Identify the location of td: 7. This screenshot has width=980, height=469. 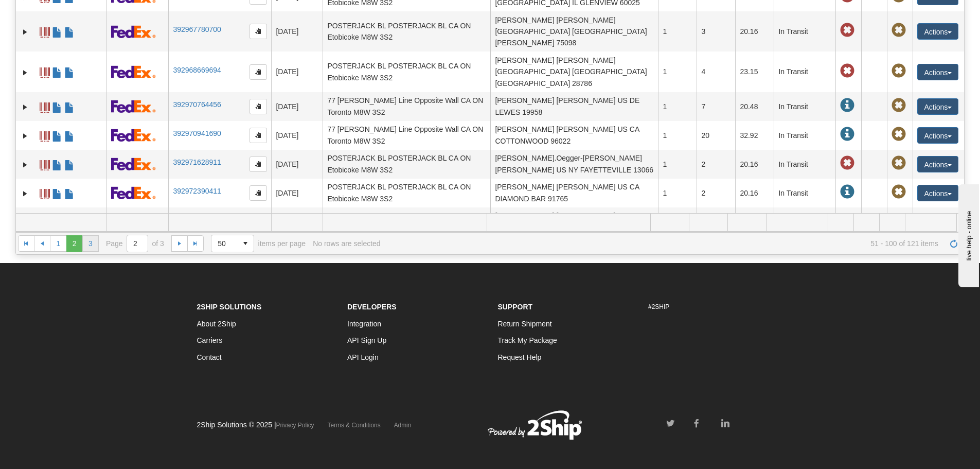
(716, 107).